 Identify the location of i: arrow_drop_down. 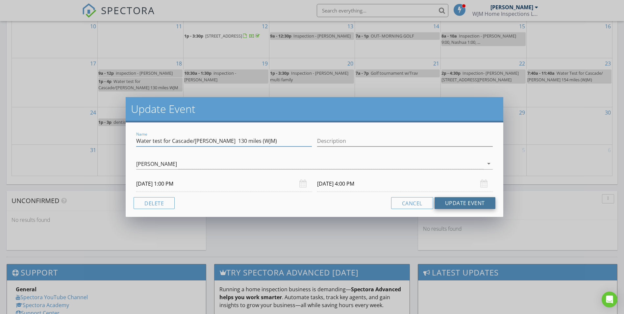
(489, 164).